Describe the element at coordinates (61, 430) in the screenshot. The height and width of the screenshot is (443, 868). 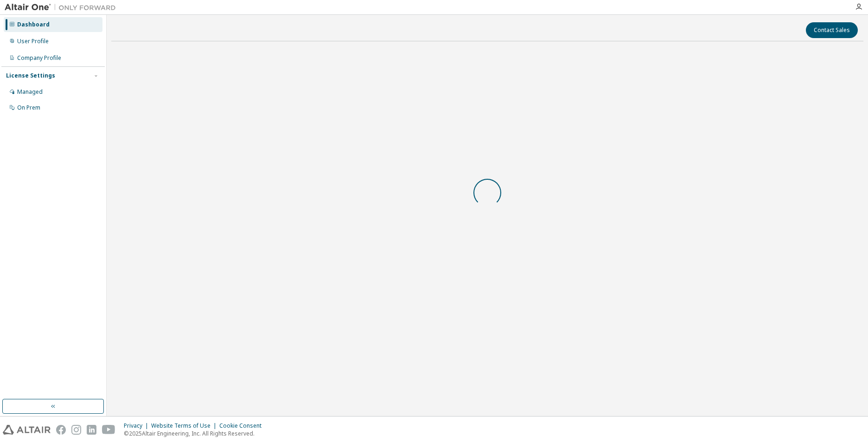
I see `img: facebook.svg` at that location.